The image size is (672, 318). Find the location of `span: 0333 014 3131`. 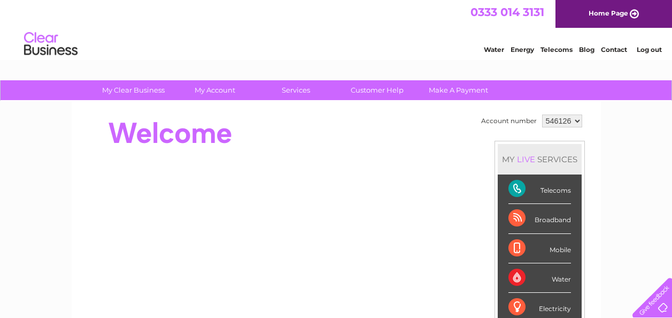

span: 0333 014 3131 is located at coordinates (508, 12).